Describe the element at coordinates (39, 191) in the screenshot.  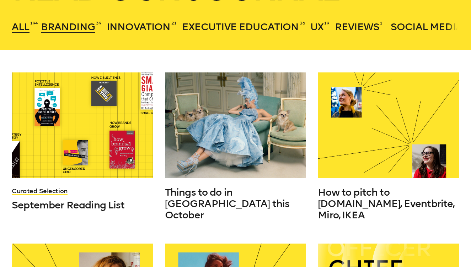
I see `a: Curated Selection` at that location.